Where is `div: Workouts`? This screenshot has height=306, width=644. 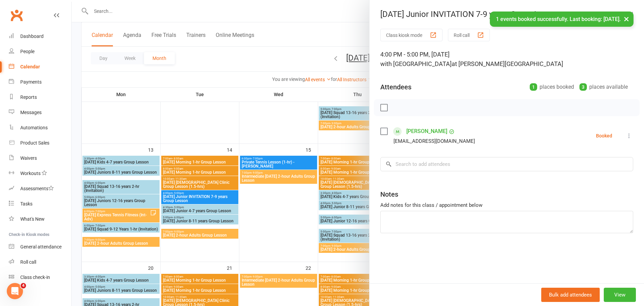
div: Workouts is located at coordinates (30, 173).